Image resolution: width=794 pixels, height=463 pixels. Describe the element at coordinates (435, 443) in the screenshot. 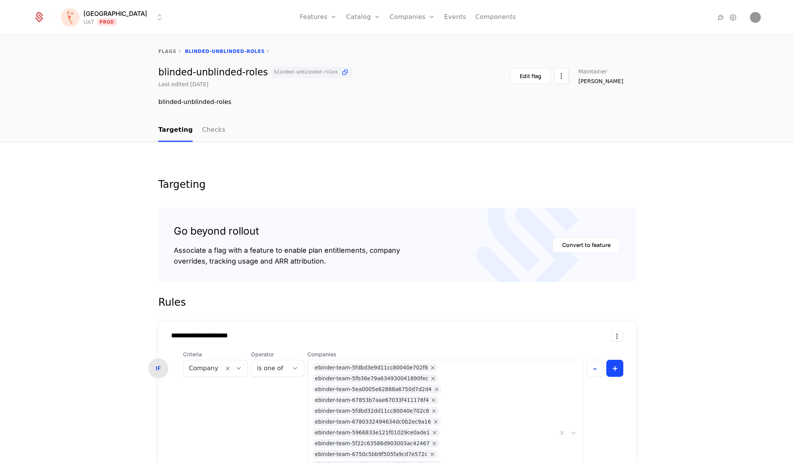

I see `div: Remove ebinder-team-5f22c63586d903003ac42467` at that location.